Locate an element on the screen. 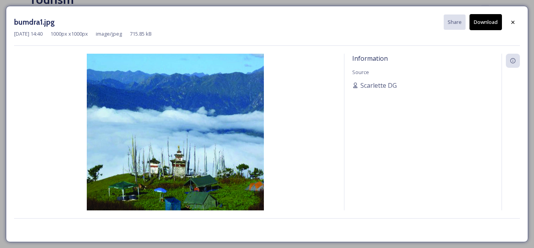 This screenshot has height=248, width=534. span: Information is located at coordinates (370, 58).